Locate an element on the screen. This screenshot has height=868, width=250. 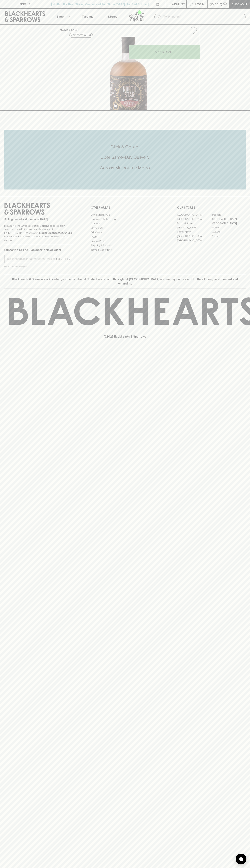
a: Privacy Policy is located at coordinates (125, 241).